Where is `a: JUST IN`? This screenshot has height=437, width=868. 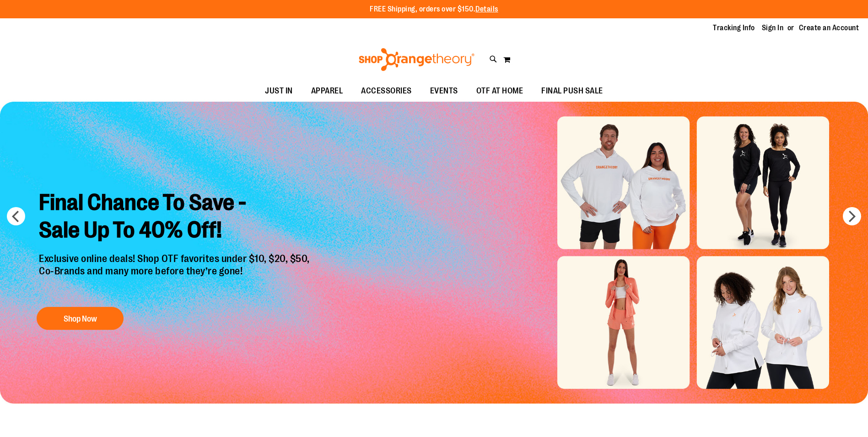 a: JUST IN is located at coordinates (278, 91).